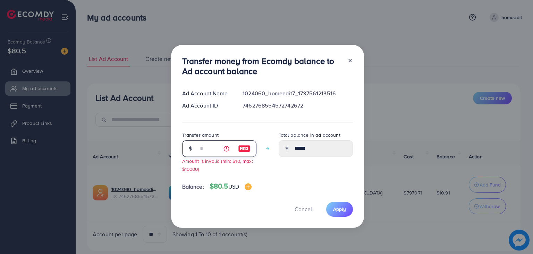 Image resolution: width=533 pixels, height=254 pixels. What do you see at coordinates (200, 135) in the screenshot?
I see `label: Transfer amount` at bounding box center [200, 135].